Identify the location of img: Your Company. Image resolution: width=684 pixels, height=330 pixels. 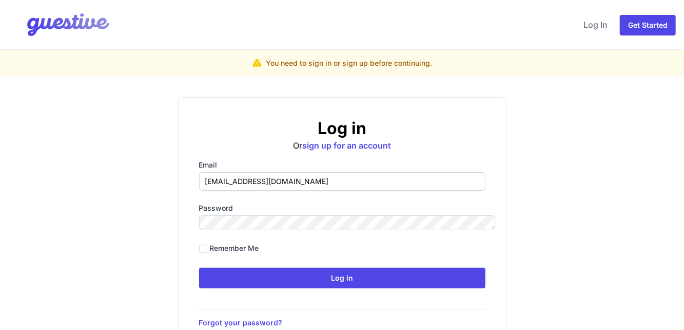
(60, 25).